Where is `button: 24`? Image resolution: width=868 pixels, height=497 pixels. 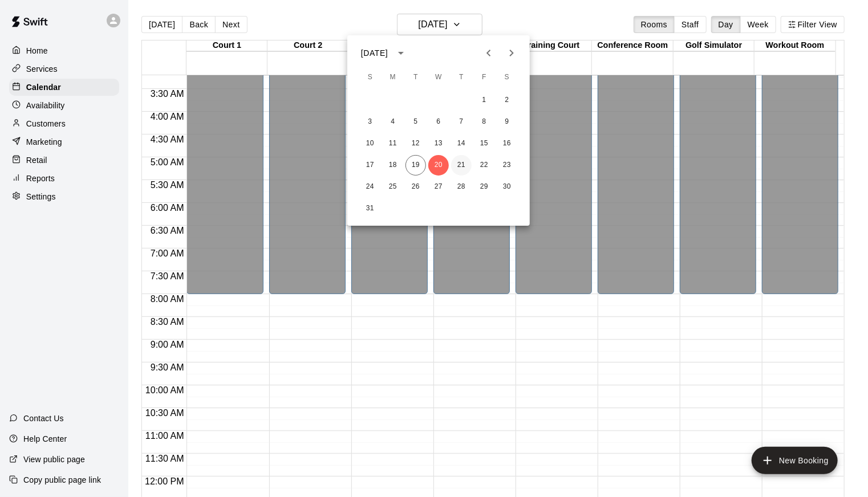
button: 24 is located at coordinates (370, 187).